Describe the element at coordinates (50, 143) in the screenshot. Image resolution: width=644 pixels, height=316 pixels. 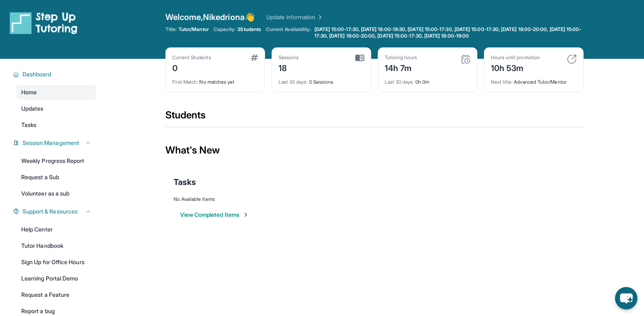
I see `span: Session Management` at that location.